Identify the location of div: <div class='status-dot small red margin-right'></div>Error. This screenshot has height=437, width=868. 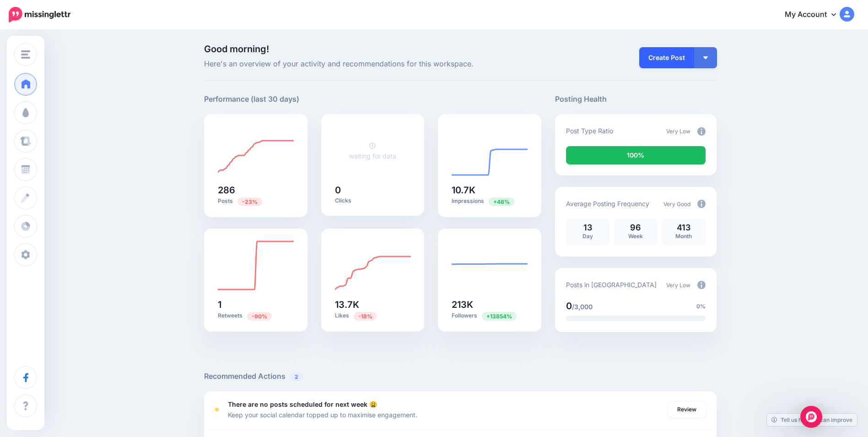
(217, 410).